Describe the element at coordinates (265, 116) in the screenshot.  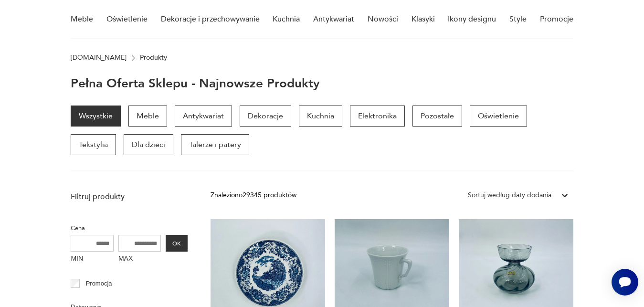
I see `a: Dekoracje` at that location.